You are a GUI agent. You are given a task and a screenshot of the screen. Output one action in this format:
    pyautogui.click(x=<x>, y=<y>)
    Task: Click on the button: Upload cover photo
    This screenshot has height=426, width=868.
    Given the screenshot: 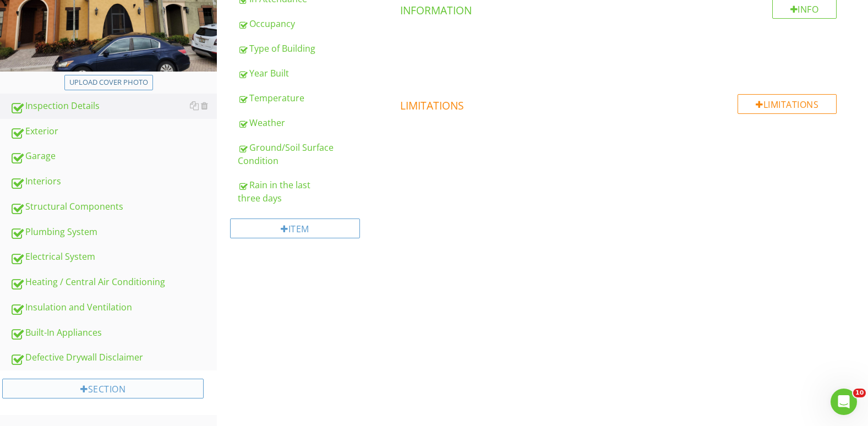 What is the action you would take?
    pyautogui.click(x=108, y=83)
    